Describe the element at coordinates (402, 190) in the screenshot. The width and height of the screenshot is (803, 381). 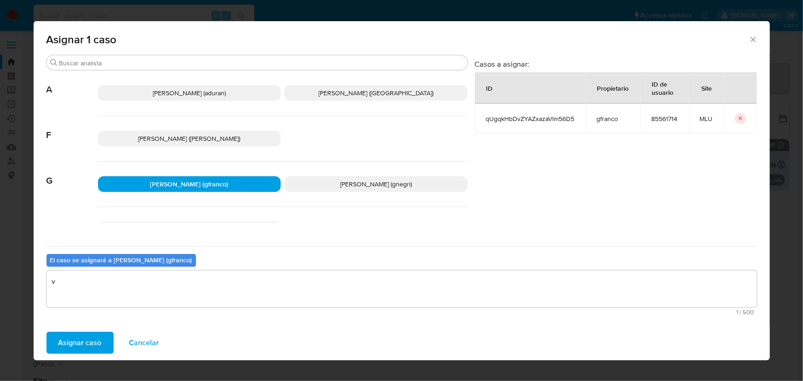
I see `div: assign-modal` at that location.